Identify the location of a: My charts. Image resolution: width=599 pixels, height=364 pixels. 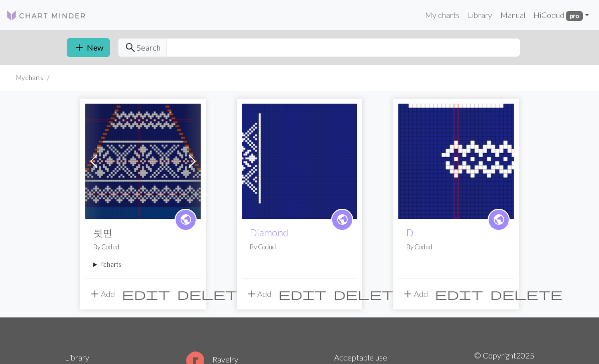
(442, 15).